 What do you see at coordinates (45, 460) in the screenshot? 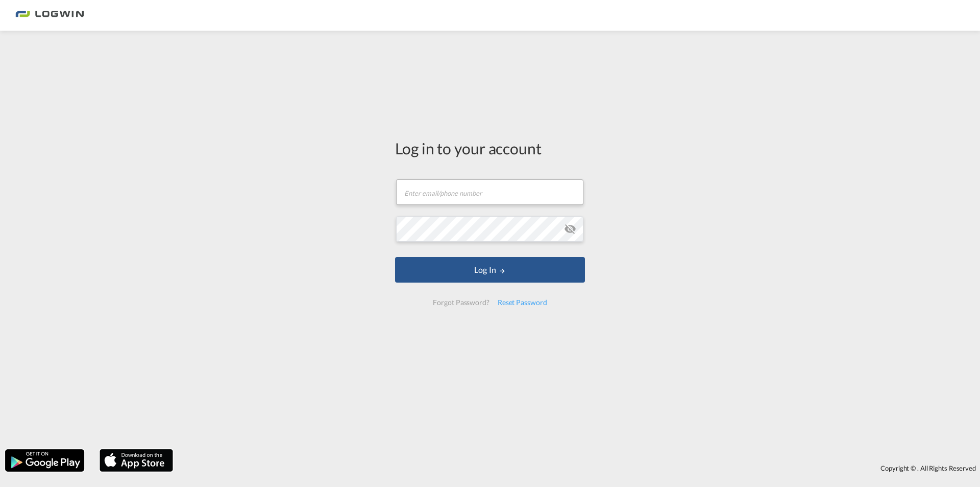
I see `img: google.png` at bounding box center [45, 460].